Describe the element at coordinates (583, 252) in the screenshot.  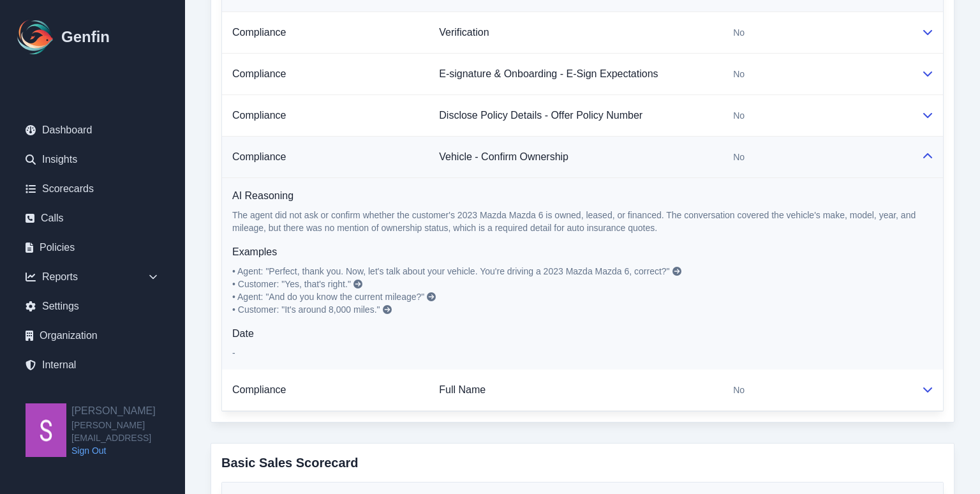
I see `h6: Examples` at that location.